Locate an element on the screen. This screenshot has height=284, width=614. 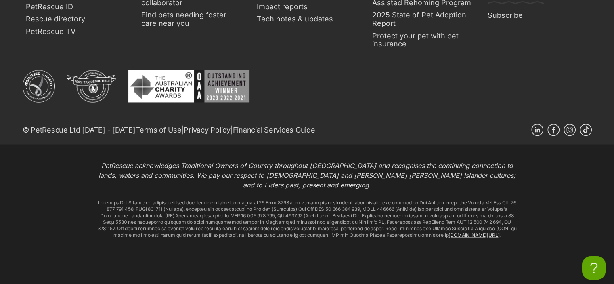
a: Subscribe is located at coordinates (539, 15).